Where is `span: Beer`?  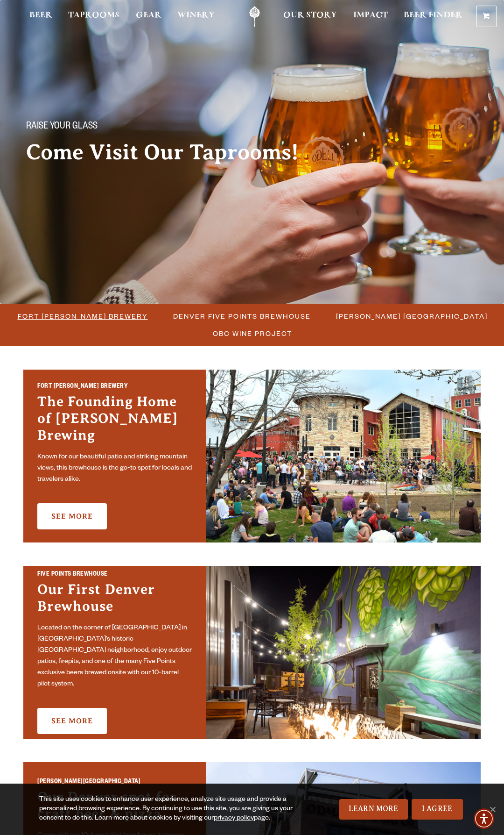
span: Beer is located at coordinates (41, 15).